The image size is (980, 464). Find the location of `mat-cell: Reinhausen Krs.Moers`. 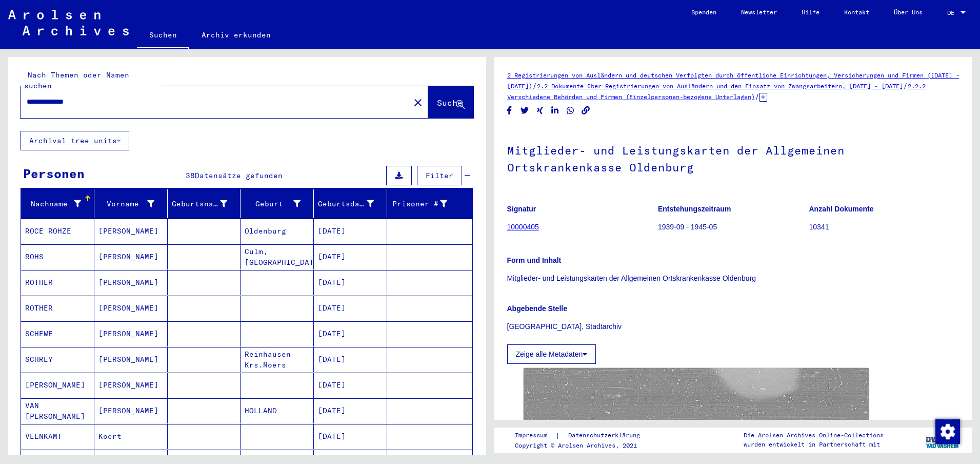

mat-cell: Reinhausen Krs.Moers is located at coordinates (277, 359).